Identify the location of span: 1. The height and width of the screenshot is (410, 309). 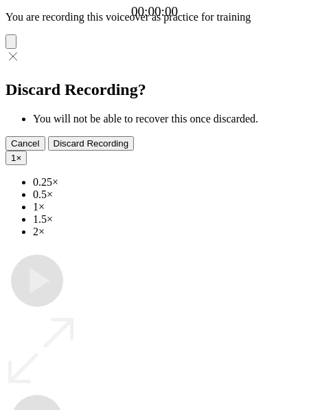
(13, 157).